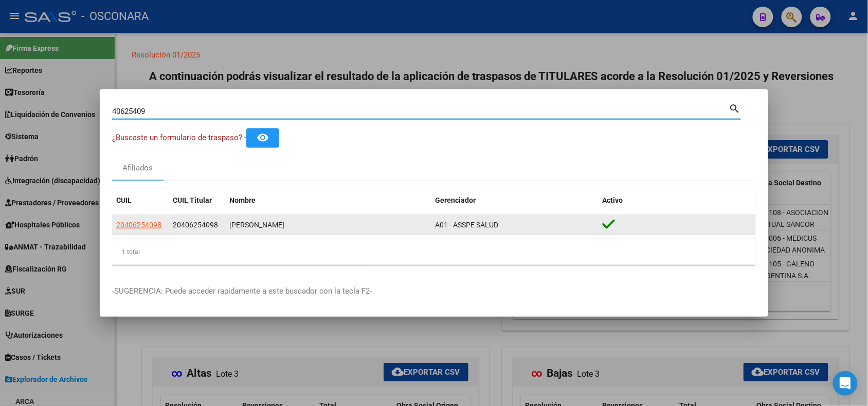 This screenshot has width=868, height=406. Describe the element at coordinates (179, 138) in the screenshot. I see `span: ¿Buscaste un formulario de traspaso? -` at that location.